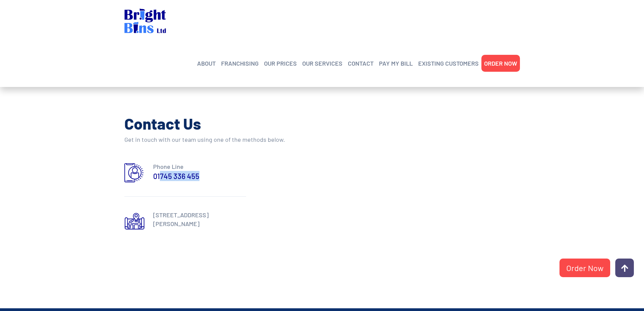 The width and height of the screenshot is (644, 311). I want to click on a: 01745 336 455, so click(176, 176).